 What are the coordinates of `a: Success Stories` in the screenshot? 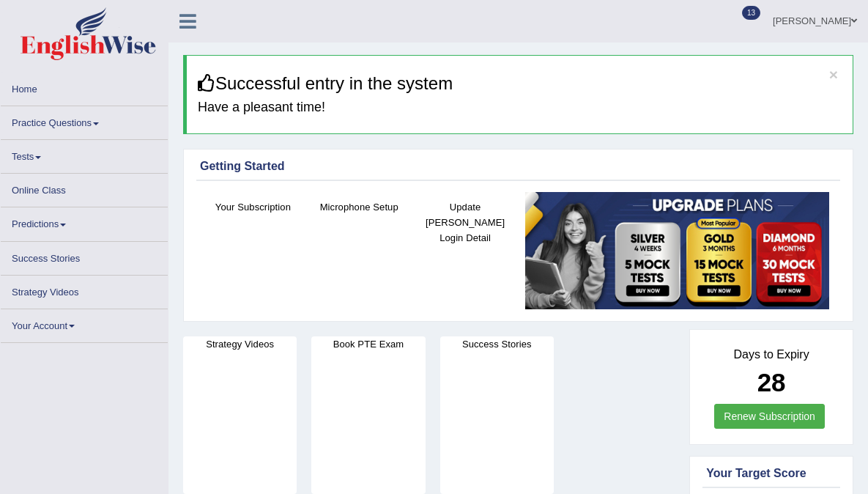 It's located at (84, 256).